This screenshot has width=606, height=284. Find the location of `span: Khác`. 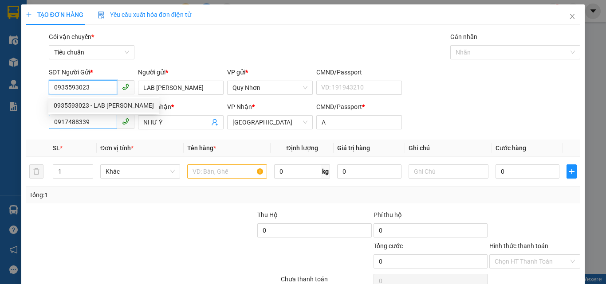

span: Khác is located at coordinates (140, 172).